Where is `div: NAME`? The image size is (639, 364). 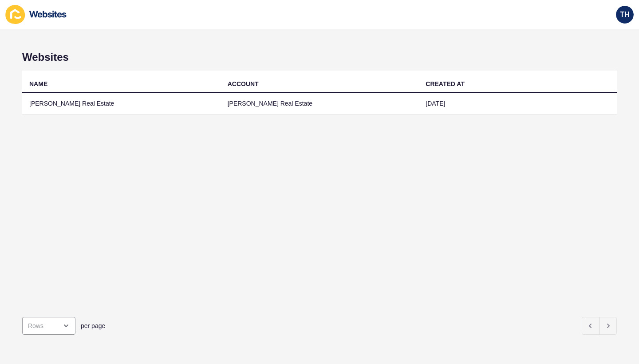
div: NAME is located at coordinates (38, 84).